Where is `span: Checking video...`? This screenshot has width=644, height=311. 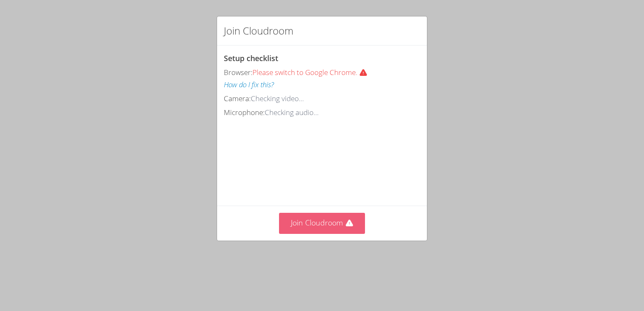 span: Checking video... is located at coordinates (278, 98).